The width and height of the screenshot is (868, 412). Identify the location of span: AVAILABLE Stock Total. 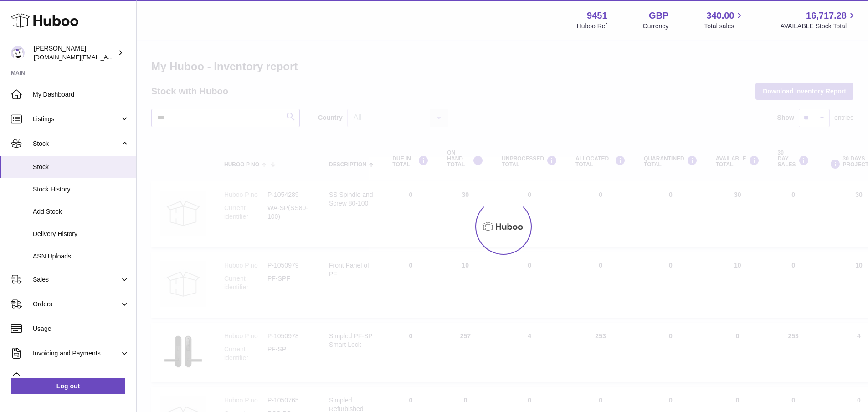
(818, 26).